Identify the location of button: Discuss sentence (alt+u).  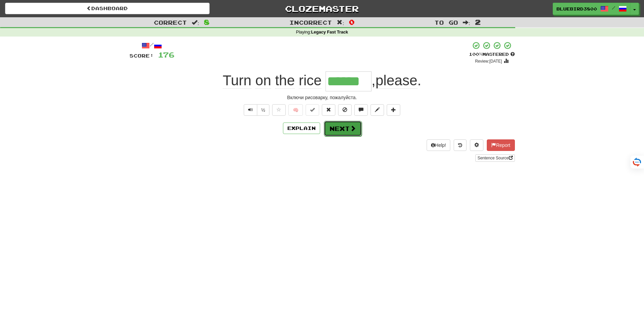
(361, 110).